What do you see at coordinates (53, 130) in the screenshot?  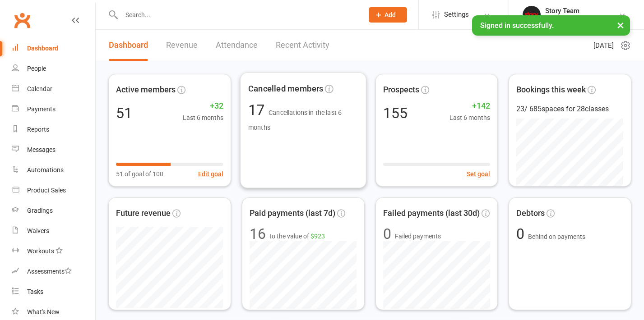 I see `a: Reports` at bounding box center [53, 130].